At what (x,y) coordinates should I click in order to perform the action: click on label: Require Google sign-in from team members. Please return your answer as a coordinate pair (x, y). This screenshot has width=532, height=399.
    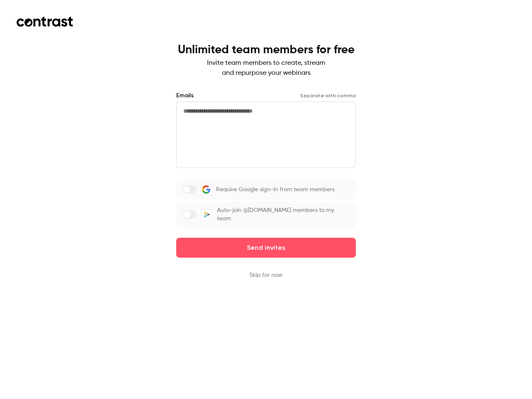
    Looking at the image, I should click on (266, 190).